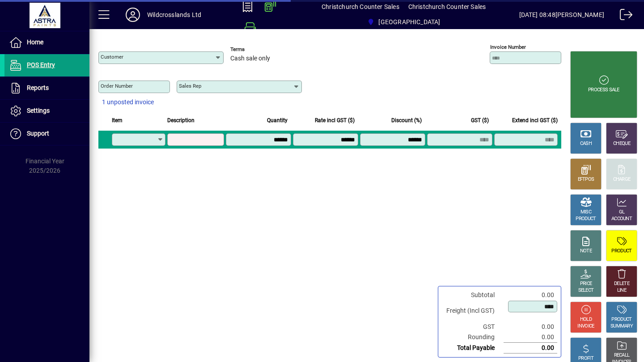 The height and width of the screenshot is (362, 644). Describe the element at coordinates (334, 121) in the screenshot. I see `span: Rate incl GST ($)` at that location.